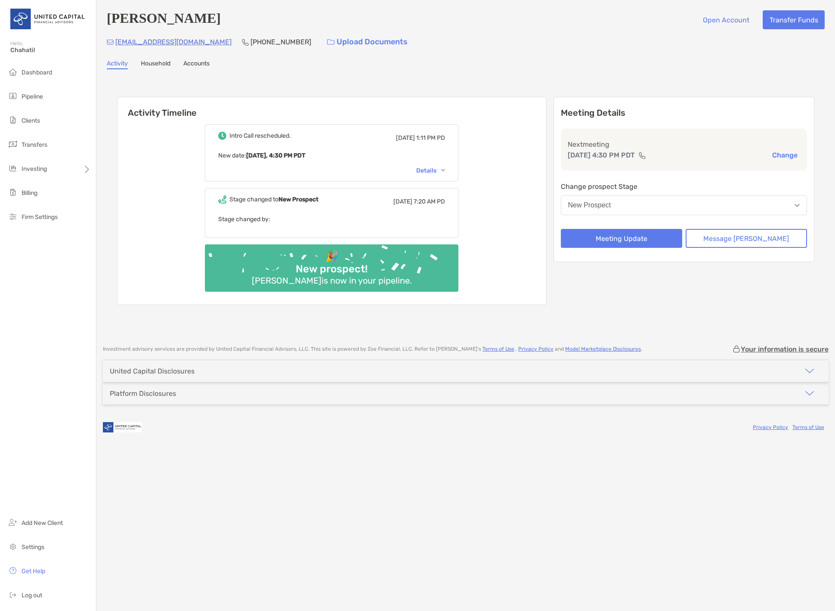 The width and height of the screenshot is (835, 611). What do you see at coordinates (13, 522) in the screenshot?
I see `img: add_new_client icon` at bounding box center [13, 522].